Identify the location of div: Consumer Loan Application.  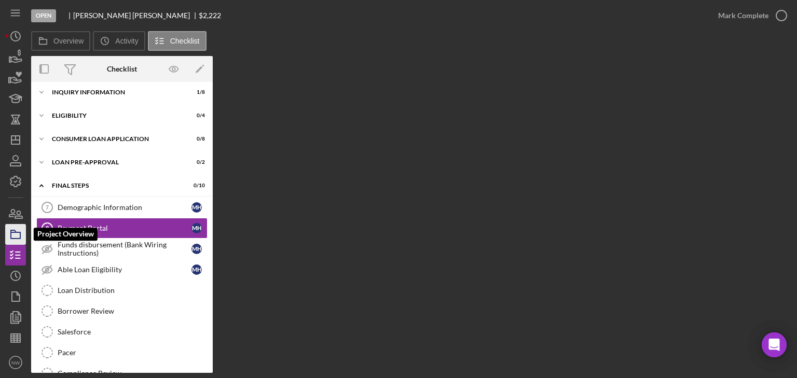
(115, 139).